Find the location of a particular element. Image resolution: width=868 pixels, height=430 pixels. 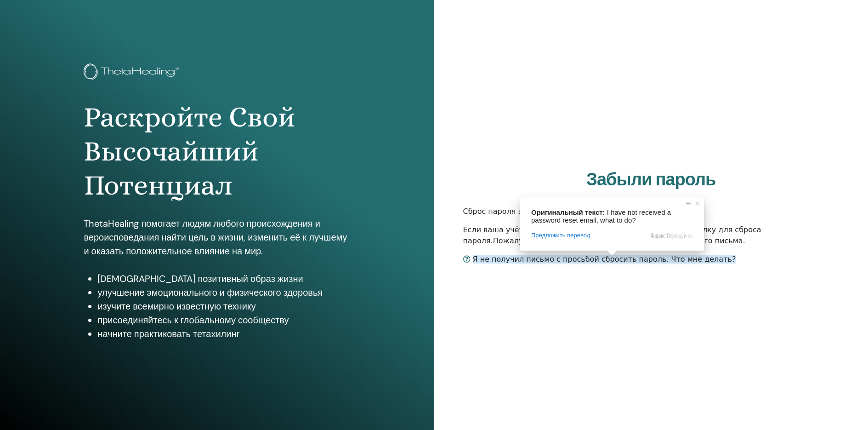

ya-tr-span: улучшение эмоционального и физического здоровья is located at coordinates (210, 292).